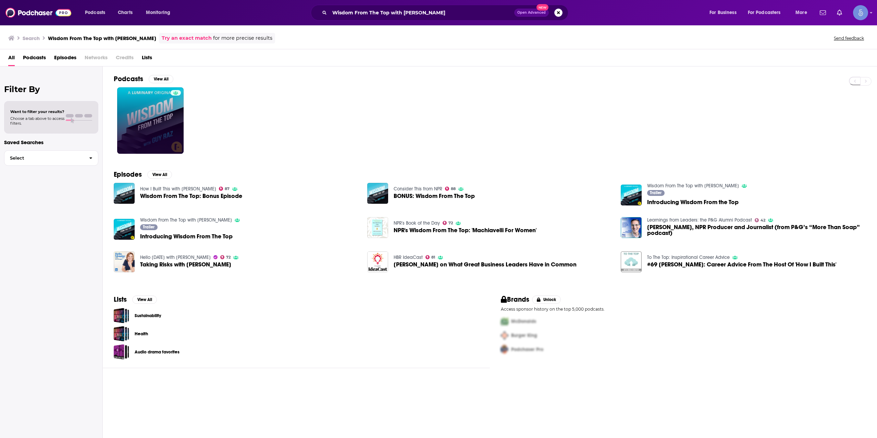  What do you see at coordinates (143, 174) in the screenshot?
I see `a: EpisodesView All` at bounding box center [143, 174].